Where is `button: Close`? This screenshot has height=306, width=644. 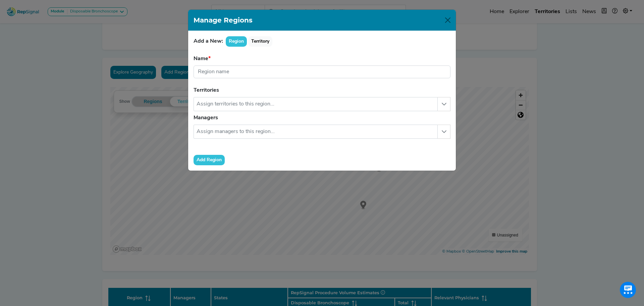 button: Close is located at coordinates (448, 20).